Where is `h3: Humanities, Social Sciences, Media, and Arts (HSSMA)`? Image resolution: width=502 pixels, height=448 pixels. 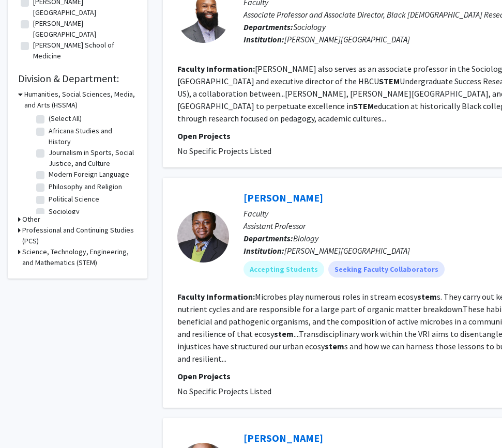
h3: Humanities, Social Sciences, Media, and Arts (HSSMA) is located at coordinates (81, 100).